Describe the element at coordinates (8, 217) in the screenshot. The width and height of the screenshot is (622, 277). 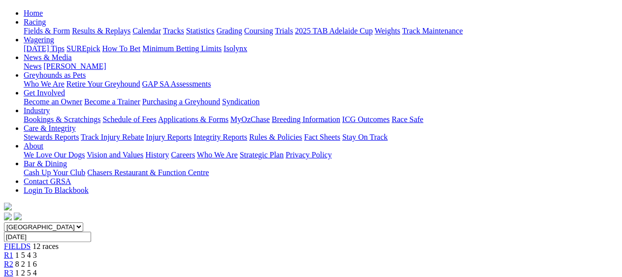
I see `img: facebook.svg` at that location.